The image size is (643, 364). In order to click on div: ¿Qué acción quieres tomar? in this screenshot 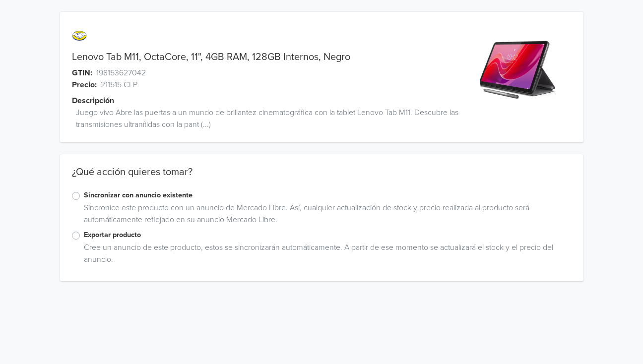, I will do `click(322, 178)`.